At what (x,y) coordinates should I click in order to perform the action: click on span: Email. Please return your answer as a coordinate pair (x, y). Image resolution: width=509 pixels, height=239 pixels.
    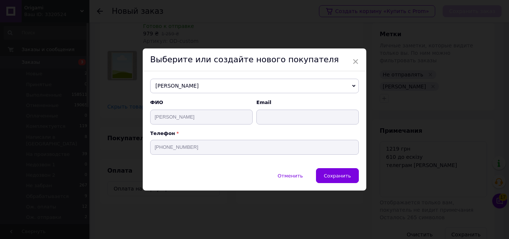
    Looking at the image, I should click on (308, 103).